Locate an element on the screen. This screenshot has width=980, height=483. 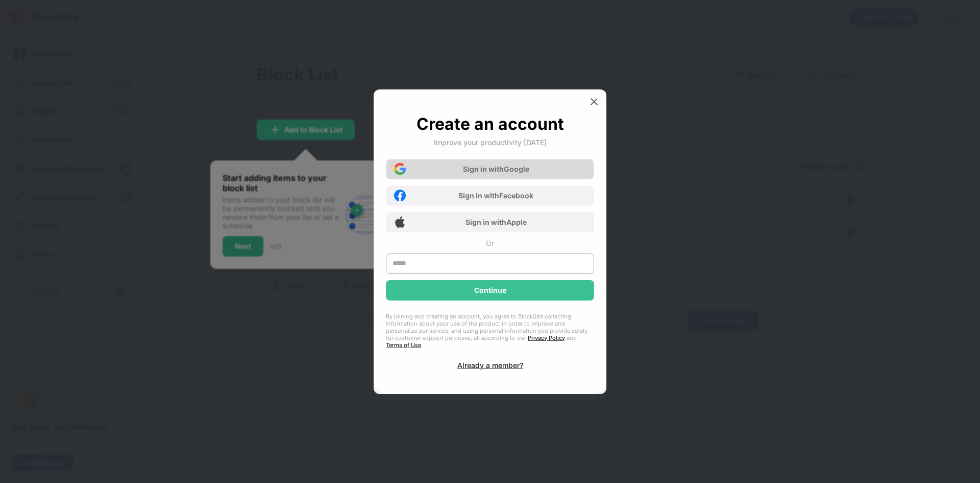
img: facebook-icon.png is located at coordinates (400, 195).